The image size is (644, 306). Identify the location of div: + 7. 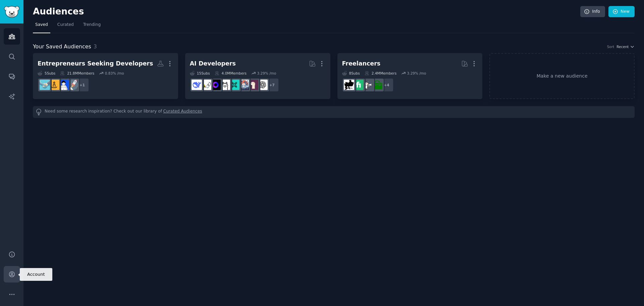
(272, 85).